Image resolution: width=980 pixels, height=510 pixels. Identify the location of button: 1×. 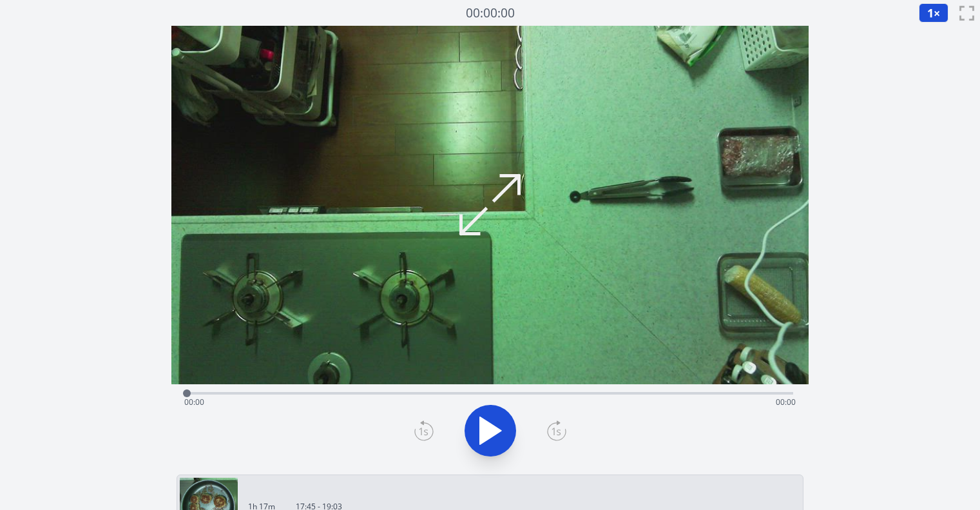
(933, 13).